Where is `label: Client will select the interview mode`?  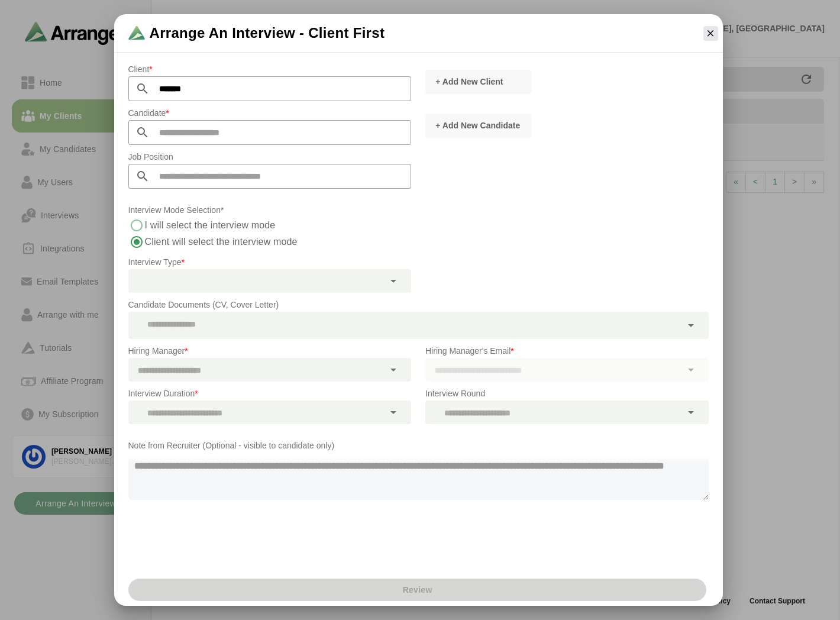
label: Client will select the interview mode is located at coordinates (223, 242).